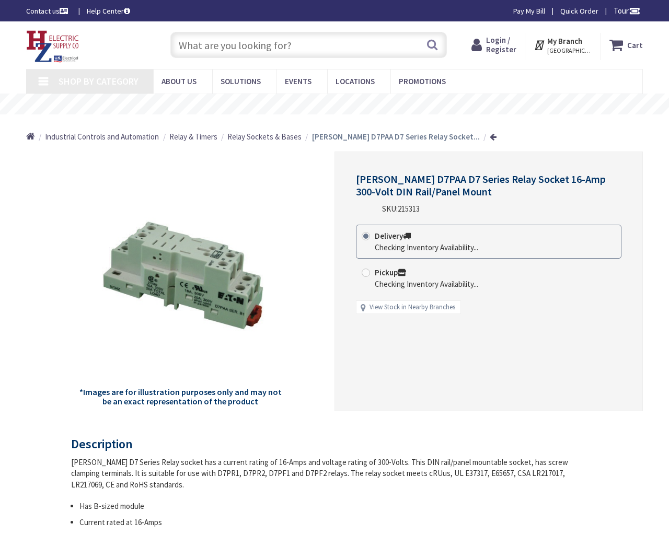 The width and height of the screenshot is (669, 535). Describe the element at coordinates (334, 522) in the screenshot. I see `li: Current rated at 16-Amps` at that location.